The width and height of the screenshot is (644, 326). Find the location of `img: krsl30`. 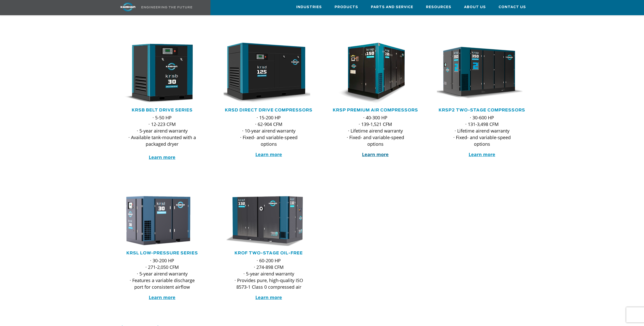

img: krsl30 is located at coordinates (159, 221).